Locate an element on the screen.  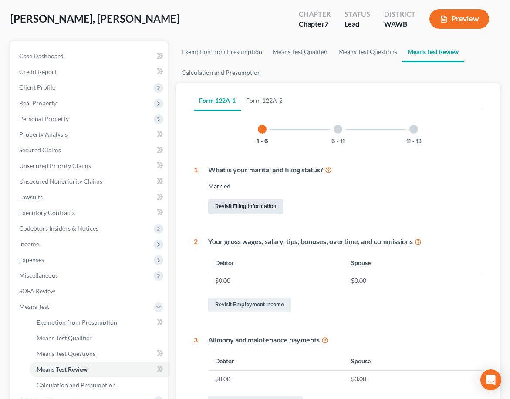
a: Case Dashboard is located at coordinates (90, 56).